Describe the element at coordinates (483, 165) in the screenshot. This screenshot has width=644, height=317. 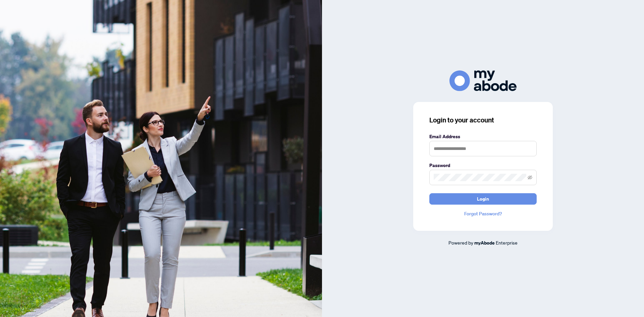
I see `label: Password` at that location.